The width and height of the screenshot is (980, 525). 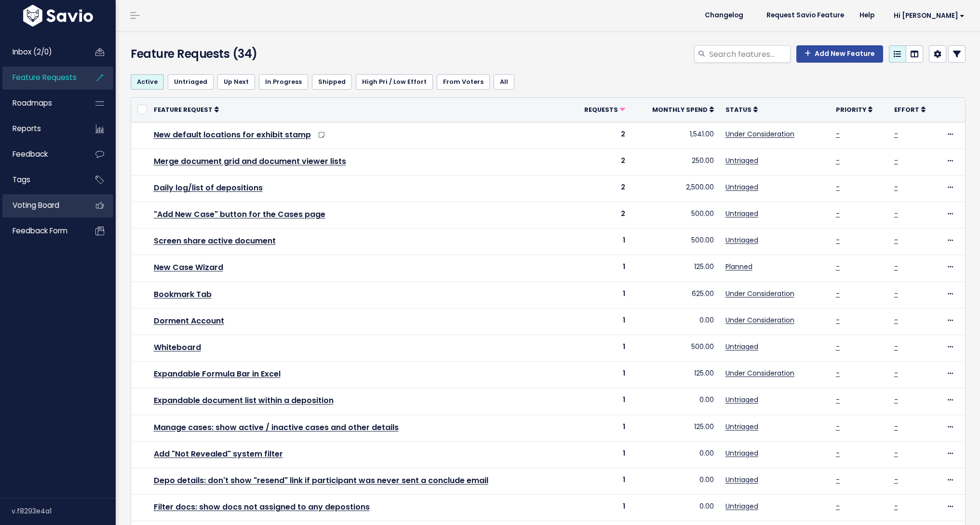 I want to click on a: Inbox (2/0), so click(x=41, y=52).